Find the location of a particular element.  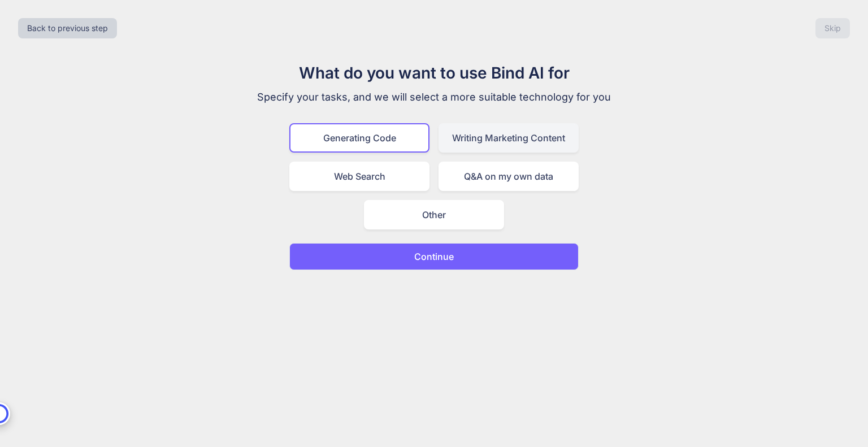

p: Specify your tasks, and we will select a more suitable technology for you is located at coordinates (434, 97).